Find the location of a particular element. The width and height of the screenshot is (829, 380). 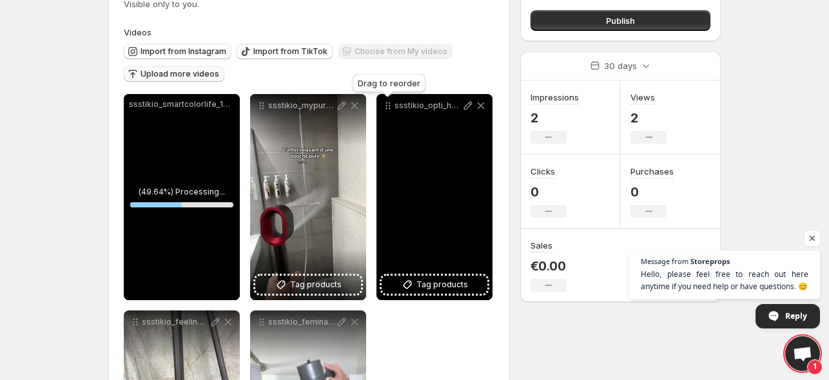

button: Publish is located at coordinates (620, 21).